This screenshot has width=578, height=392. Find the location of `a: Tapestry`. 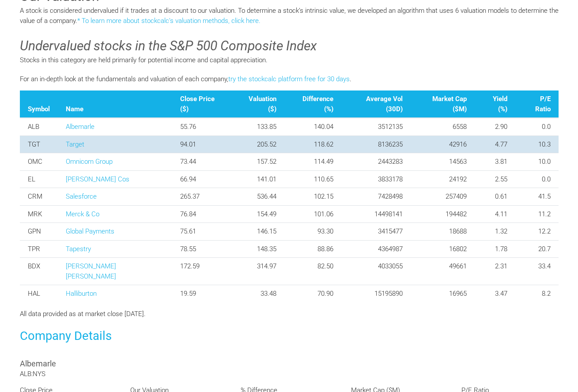

a: Tapestry is located at coordinates (78, 249).